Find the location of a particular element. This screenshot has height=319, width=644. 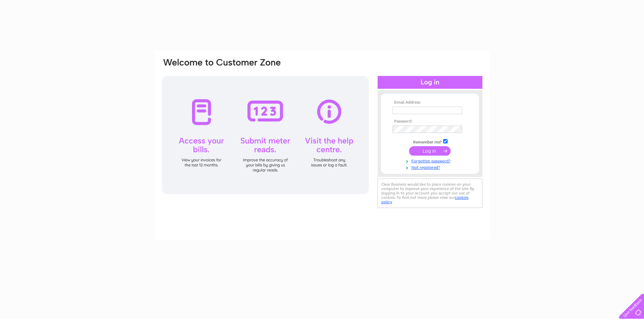

th: Password: is located at coordinates (430, 122).